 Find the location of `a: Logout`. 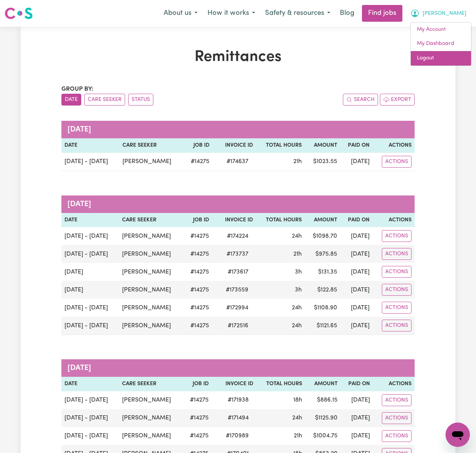

a: Logout is located at coordinates (441, 58).